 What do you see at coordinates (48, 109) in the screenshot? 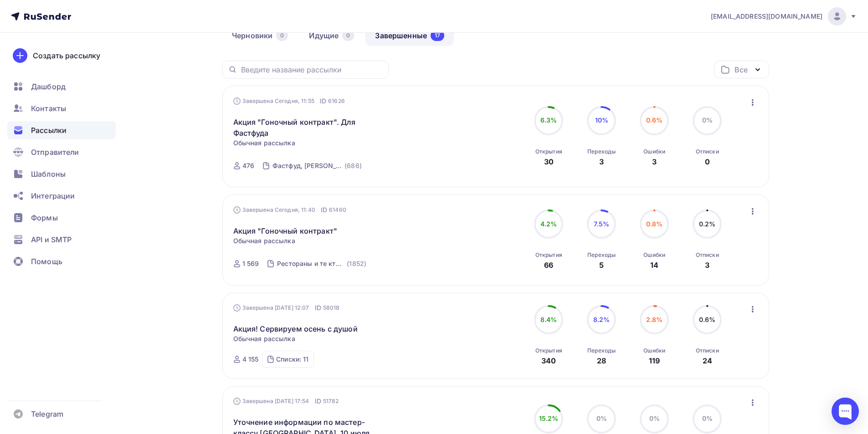
I see `span: Контакты` at bounding box center [48, 109].